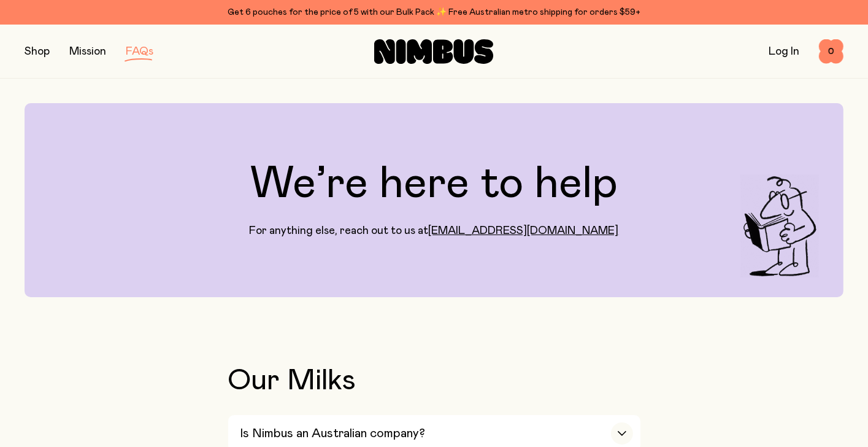 The height and width of the screenshot is (447, 868). Describe the element at coordinates (434, 380) in the screenshot. I see `h2: Our Milks` at that location.